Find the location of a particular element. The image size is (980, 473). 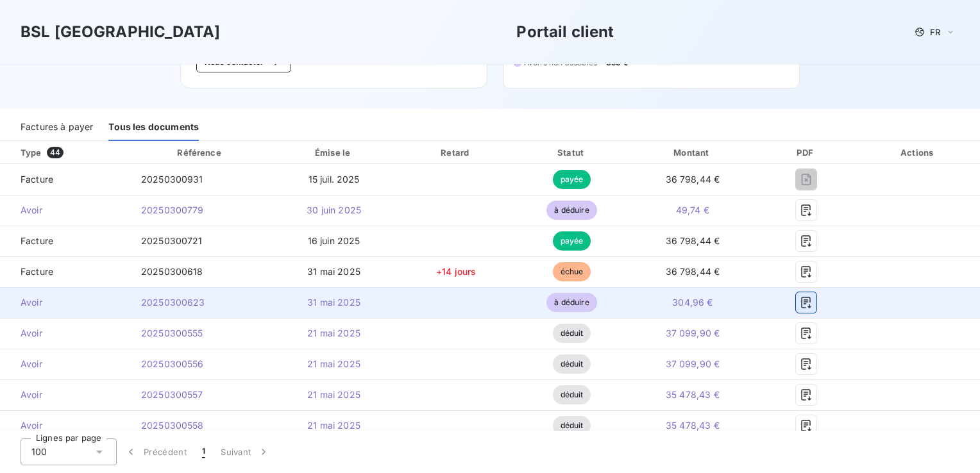

div: PDF is located at coordinates (806, 153).